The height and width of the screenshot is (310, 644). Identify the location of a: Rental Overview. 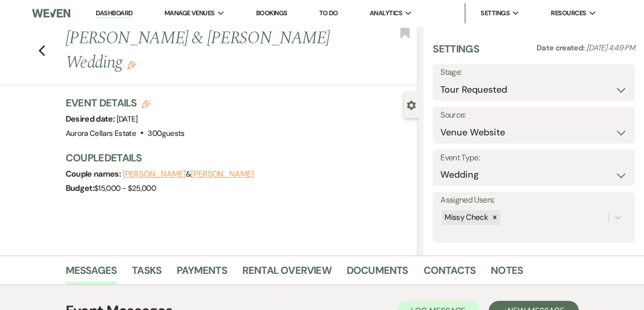
(287, 273).